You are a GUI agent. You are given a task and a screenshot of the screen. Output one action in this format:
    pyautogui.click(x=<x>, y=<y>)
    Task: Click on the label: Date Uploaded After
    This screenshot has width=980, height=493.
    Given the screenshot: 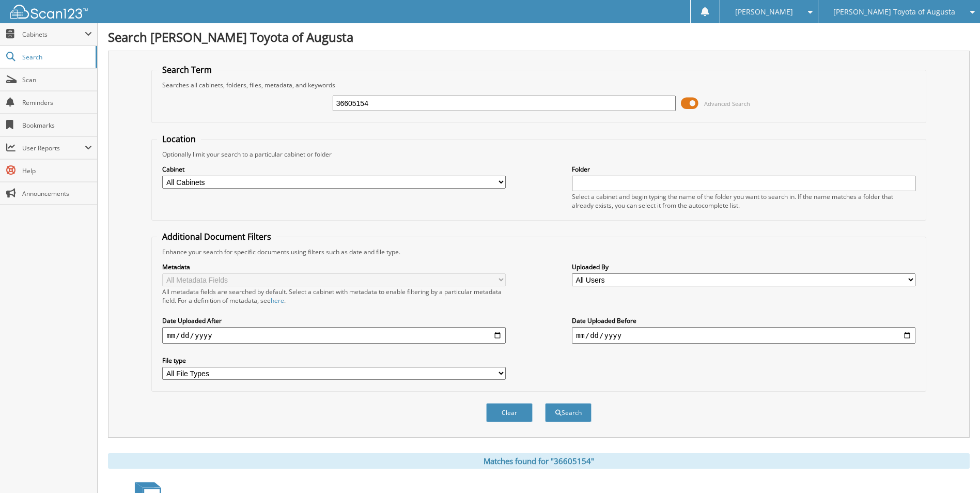 What is the action you would take?
    pyautogui.click(x=334, y=321)
    